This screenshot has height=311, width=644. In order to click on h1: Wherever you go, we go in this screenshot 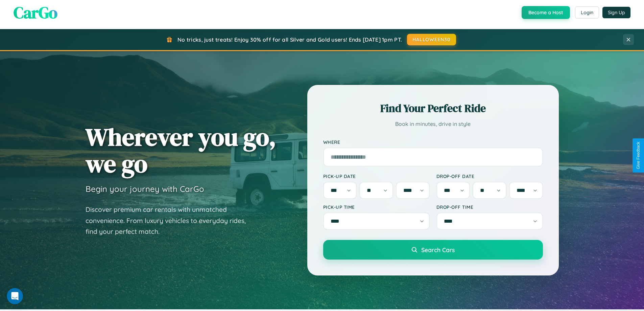, I will do `click(181, 150)`.